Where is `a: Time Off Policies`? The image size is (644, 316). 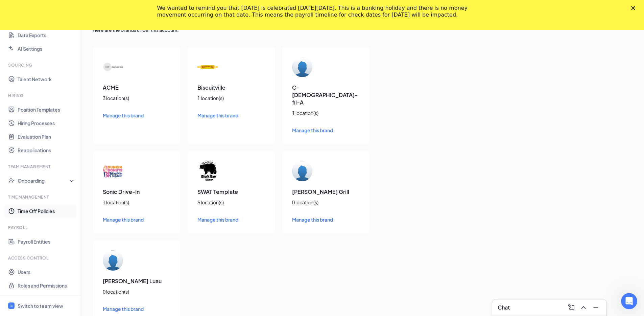 a: Time Off Policies is located at coordinates (46, 211).